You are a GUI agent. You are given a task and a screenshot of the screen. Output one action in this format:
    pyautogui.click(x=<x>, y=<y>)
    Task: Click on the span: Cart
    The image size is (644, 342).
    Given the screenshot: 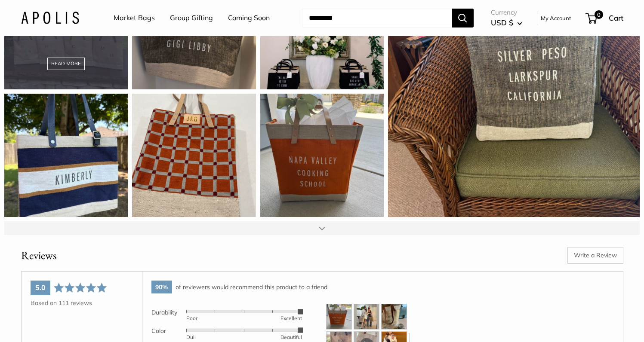 What is the action you would take?
    pyautogui.click(x=616, y=17)
    